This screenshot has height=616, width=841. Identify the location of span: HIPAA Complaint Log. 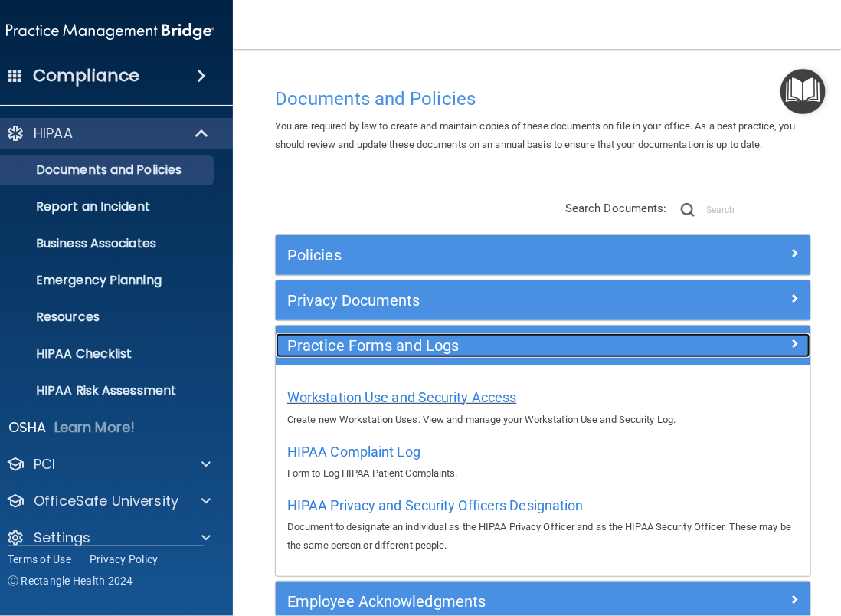
(354, 451).